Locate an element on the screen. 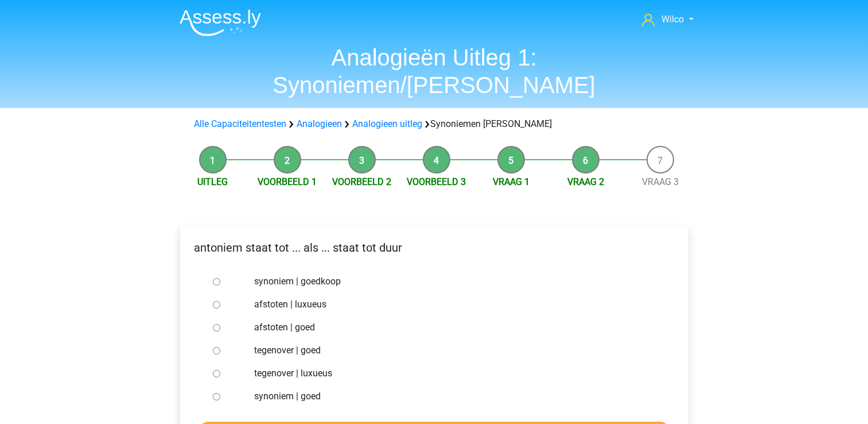 The image size is (868, 424). img: Assessly is located at coordinates (220, 22).